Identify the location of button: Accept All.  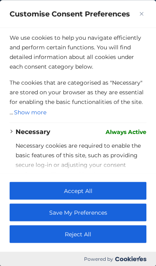
(78, 190).